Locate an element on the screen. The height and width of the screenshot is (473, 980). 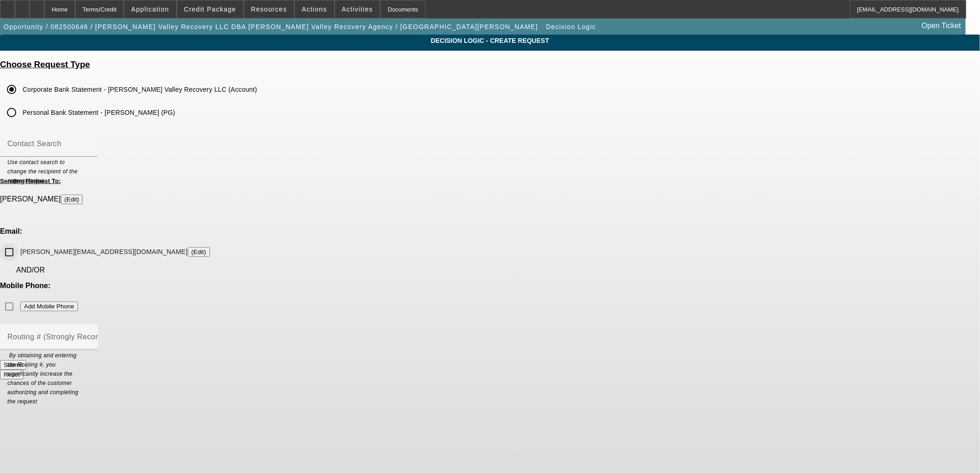
span: Credit Package is located at coordinates (210, 9).